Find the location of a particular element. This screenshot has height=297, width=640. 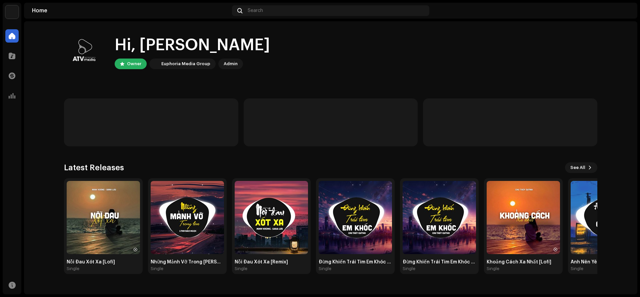

img: 3cf86d07-7c6a-4612-ba09-5ed43f03e6c0 is located at coordinates (103, 218).